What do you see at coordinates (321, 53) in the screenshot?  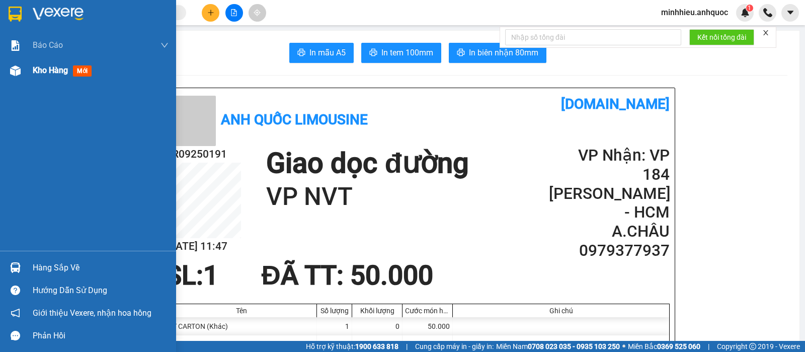 I see `button: printerIn mẫu A5` at bounding box center [321, 53].